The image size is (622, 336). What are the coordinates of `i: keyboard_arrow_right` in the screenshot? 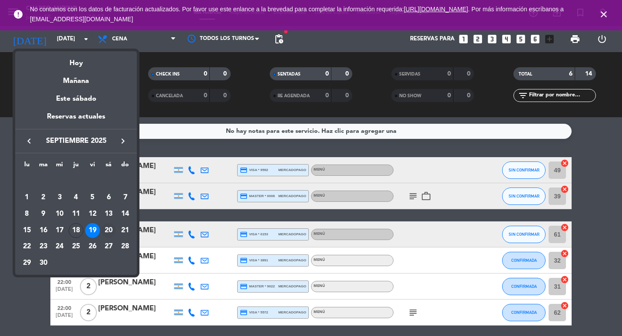 It's located at (123, 141).